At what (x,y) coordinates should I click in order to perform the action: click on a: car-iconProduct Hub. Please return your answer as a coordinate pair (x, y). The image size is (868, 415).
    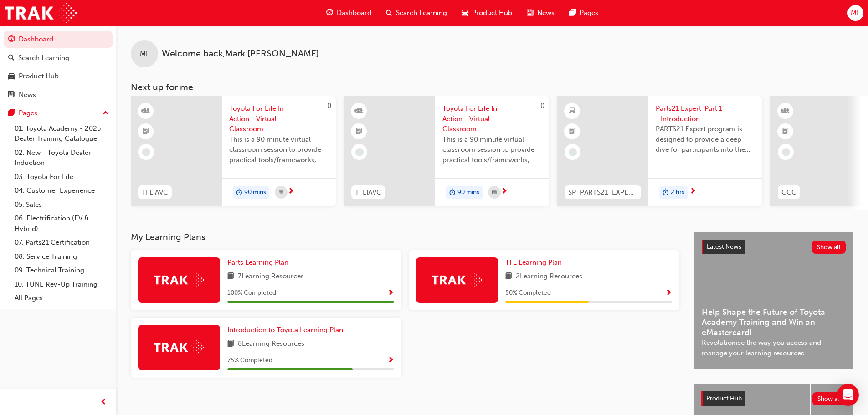
    Looking at the image, I should click on (487, 13).